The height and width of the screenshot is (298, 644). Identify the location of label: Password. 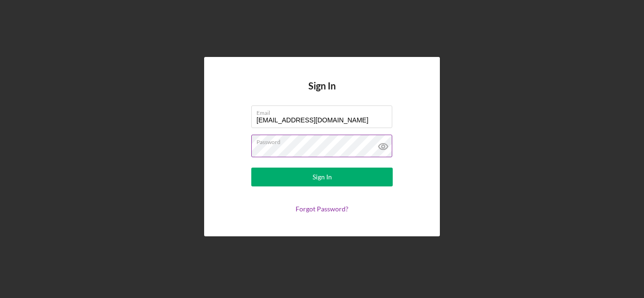
(324, 140).